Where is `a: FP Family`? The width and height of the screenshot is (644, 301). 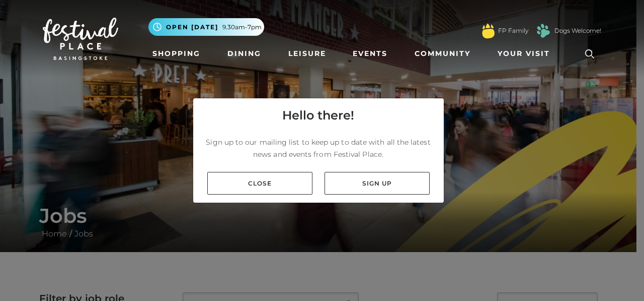
a: FP Family is located at coordinates (513, 30).